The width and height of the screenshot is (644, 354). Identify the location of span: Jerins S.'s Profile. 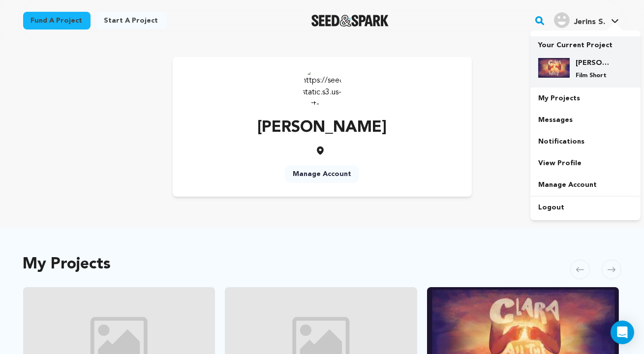
(587, 21).